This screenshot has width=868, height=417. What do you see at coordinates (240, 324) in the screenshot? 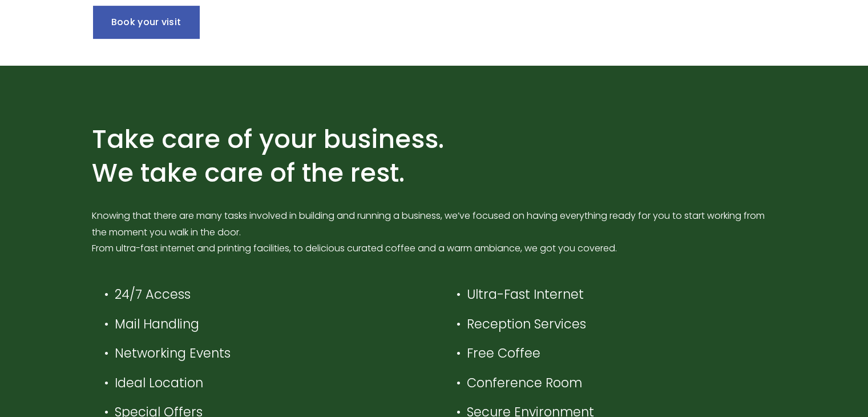
I see `p: Mail Handling` at bounding box center [240, 324].